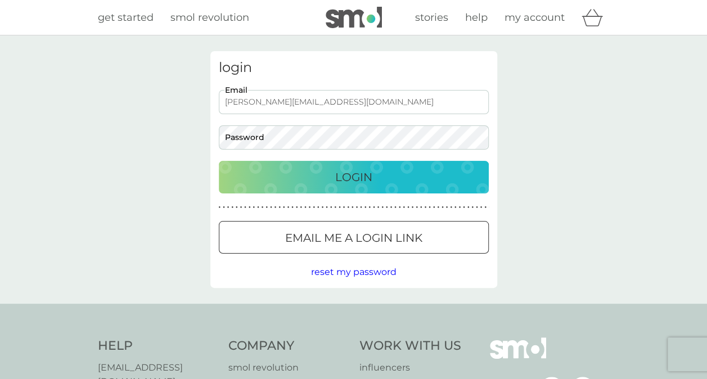 This screenshot has width=707, height=379. What do you see at coordinates (477, 17) in the screenshot?
I see `span: help` at bounding box center [477, 17].